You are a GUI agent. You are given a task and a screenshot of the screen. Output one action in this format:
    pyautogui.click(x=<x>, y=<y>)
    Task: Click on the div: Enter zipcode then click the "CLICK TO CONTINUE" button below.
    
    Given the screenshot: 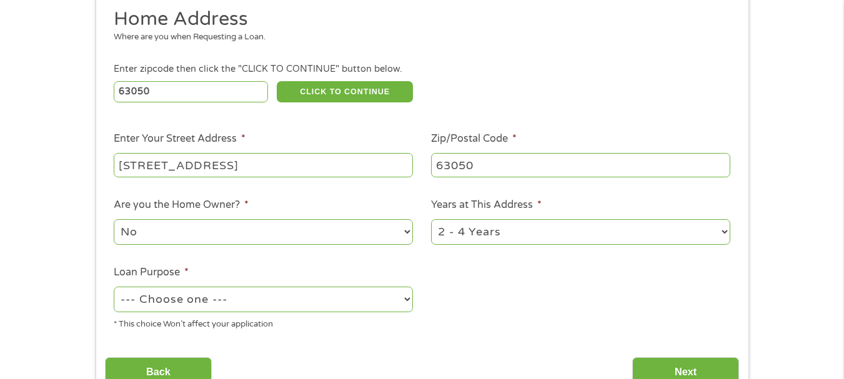 What is the action you would take?
    pyautogui.click(x=422, y=69)
    